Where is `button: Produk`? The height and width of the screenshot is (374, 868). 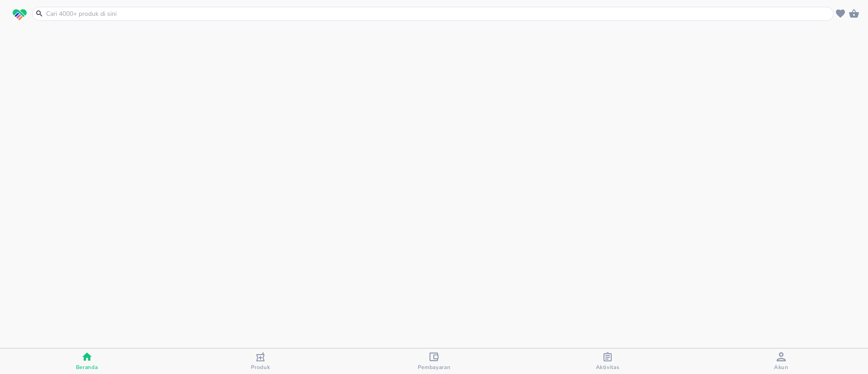
button: Produk is located at coordinates (261, 361).